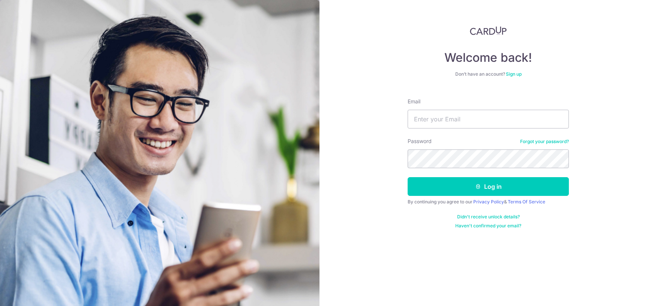 The height and width of the screenshot is (306, 657). What do you see at coordinates (488, 58) in the screenshot?
I see `h4: Welcome back!` at bounding box center [488, 58].